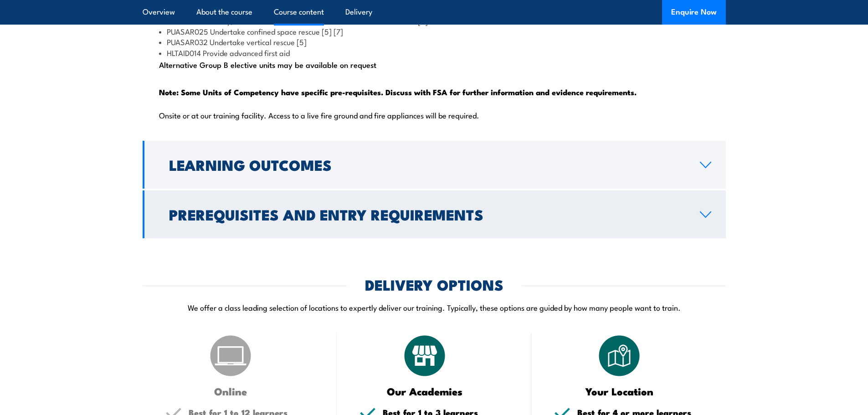 This screenshot has width=868, height=415. I want to click on h3: Our Academies, so click(425, 392).